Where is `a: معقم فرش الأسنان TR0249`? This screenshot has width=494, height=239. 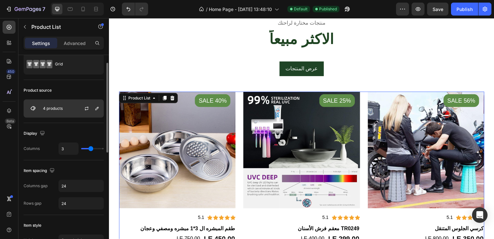 a: معقم فرش الأسنان TR0249 is located at coordinates (194, 133).